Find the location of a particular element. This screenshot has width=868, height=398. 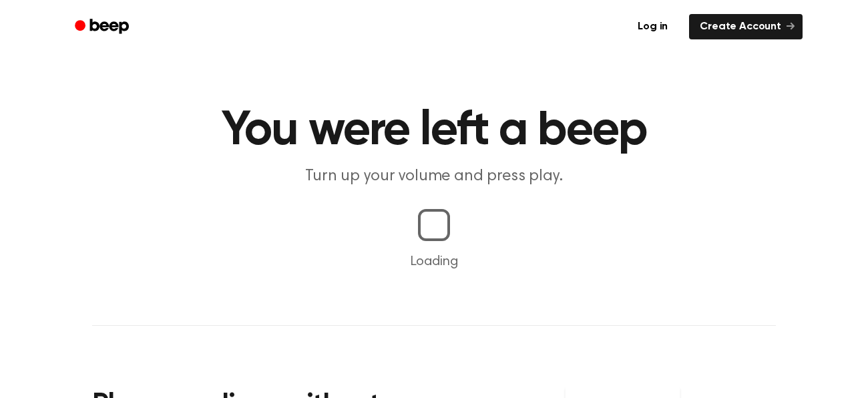

h1: You were left a beep is located at coordinates (434, 131).